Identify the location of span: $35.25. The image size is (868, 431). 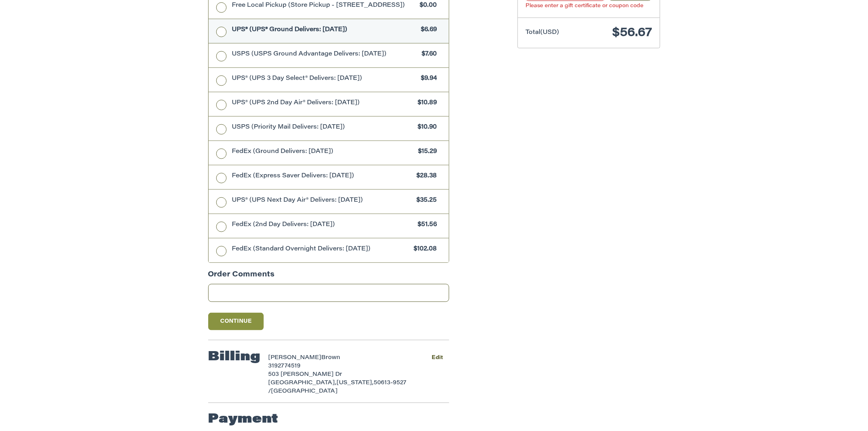
(425, 201).